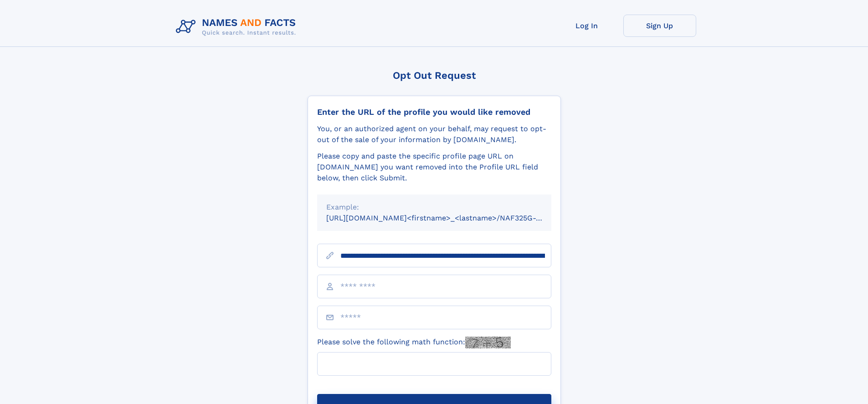 The height and width of the screenshot is (404, 868). I want to click on div: You, or an authorized agent on your behalf, may request to opt-out of the sale of your informatio..., so click(434, 135).